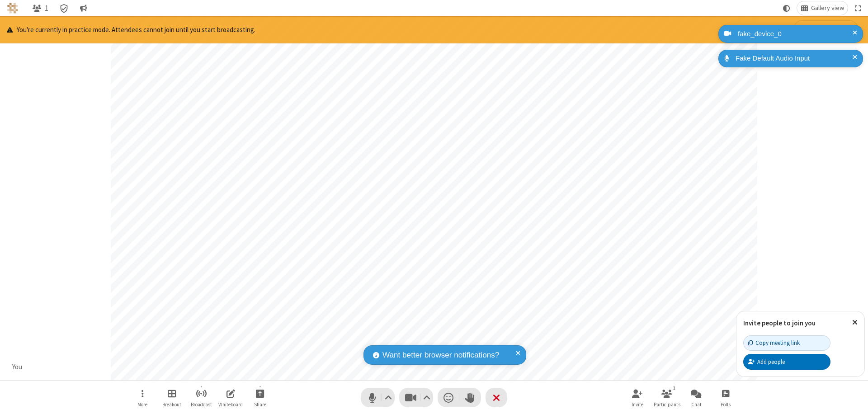 The width and height of the screenshot is (868, 414). I want to click on span: Whiteboard, so click(231, 405).